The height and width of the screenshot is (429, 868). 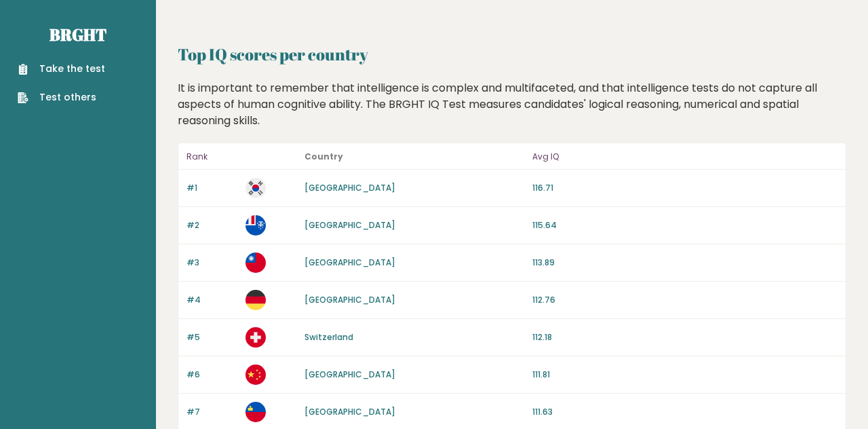 What do you see at coordinates (685, 262) in the screenshot?
I see `p: 113.89` at bounding box center [685, 262].